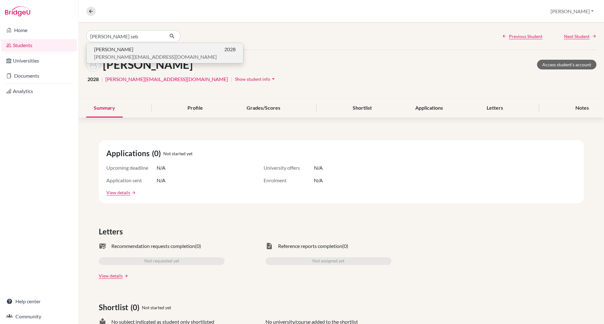  I want to click on span: Shortlist, so click(114, 308).